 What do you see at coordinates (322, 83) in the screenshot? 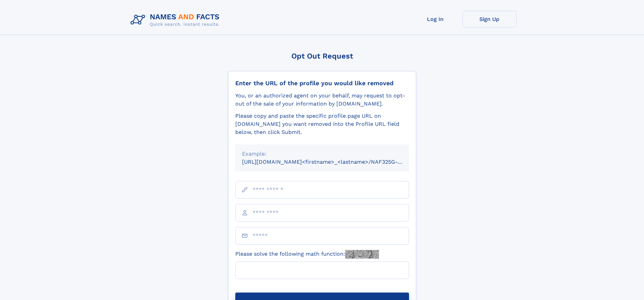
I see `div: Enter the URL of the profile you would like removed` at bounding box center [322, 83].